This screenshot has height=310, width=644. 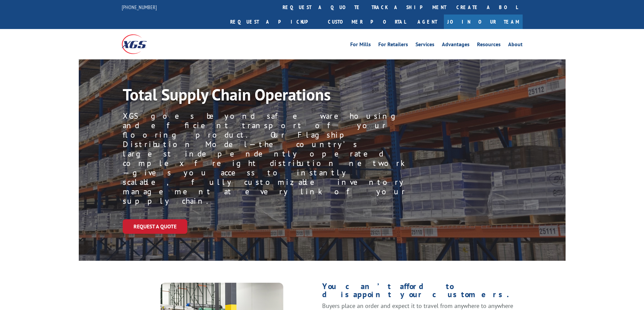 I want to click on a: Agent, so click(x=427, y=22).